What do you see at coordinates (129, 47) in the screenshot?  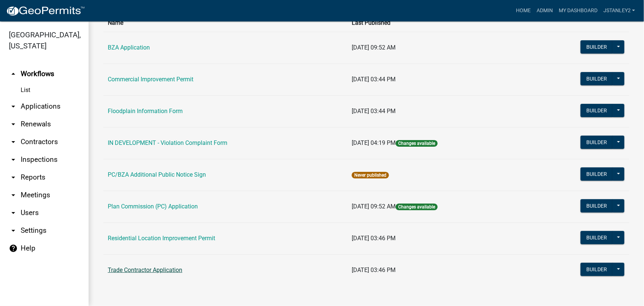 I see `a: BZA Application` at bounding box center [129, 47].